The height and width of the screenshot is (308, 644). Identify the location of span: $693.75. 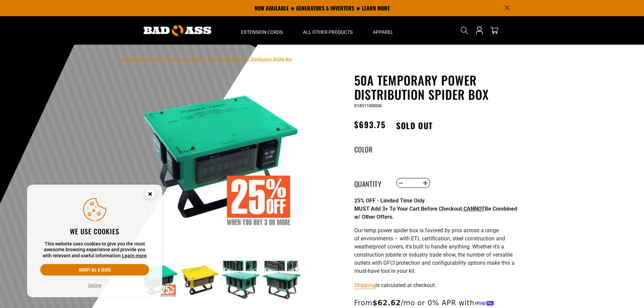
(370, 125).